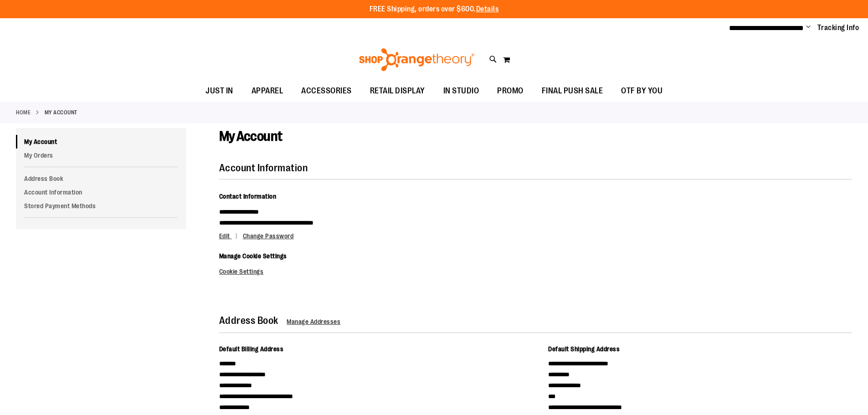 The width and height of the screenshot is (868, 415). I want to click on span: Contact Information, so click(248, 196).